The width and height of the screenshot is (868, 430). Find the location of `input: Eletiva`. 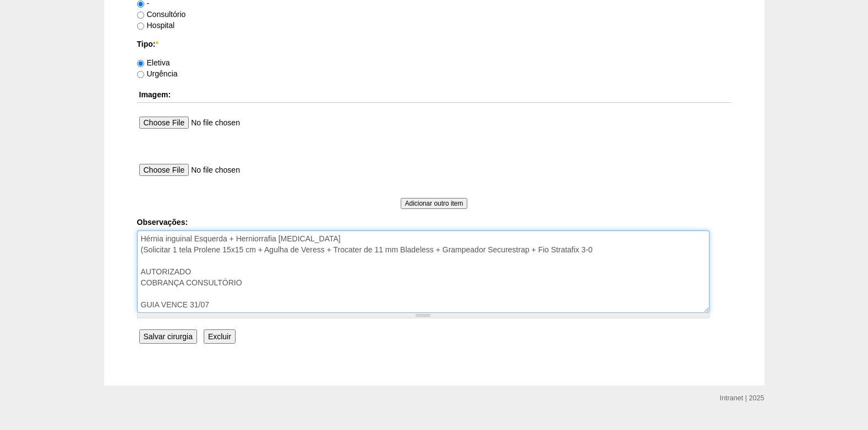

input: Eletiva is located at coordinates (140, 63).